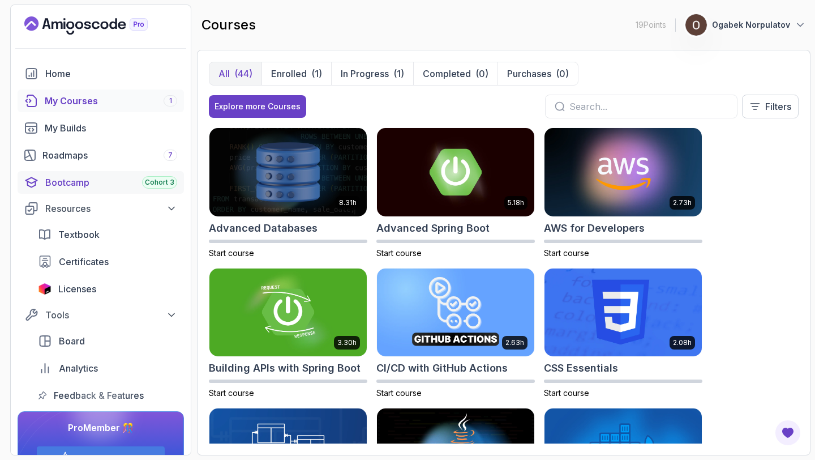 The height and width of the screenshot is (460, 815). What do you see at coordinates (108, 395) in the screenshot?
I see `a: feedback` at bounding box center [108, 395].